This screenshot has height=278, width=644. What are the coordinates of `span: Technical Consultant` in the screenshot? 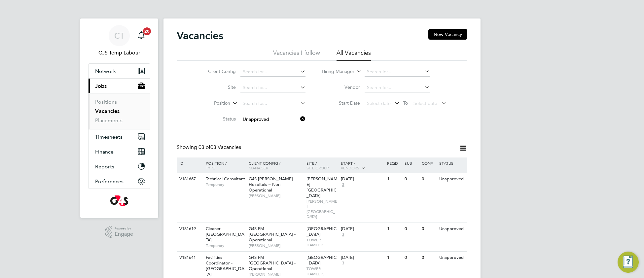 It's located at (225, 178).